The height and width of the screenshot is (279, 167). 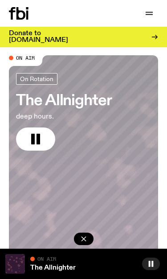 I want to click on a: On Rotation, so click(x=37, y=79).